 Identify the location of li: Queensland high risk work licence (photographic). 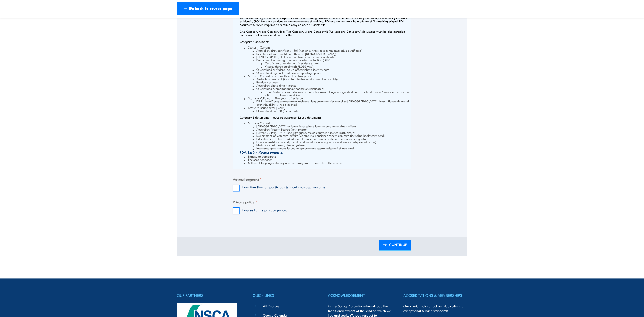
(331, 73).